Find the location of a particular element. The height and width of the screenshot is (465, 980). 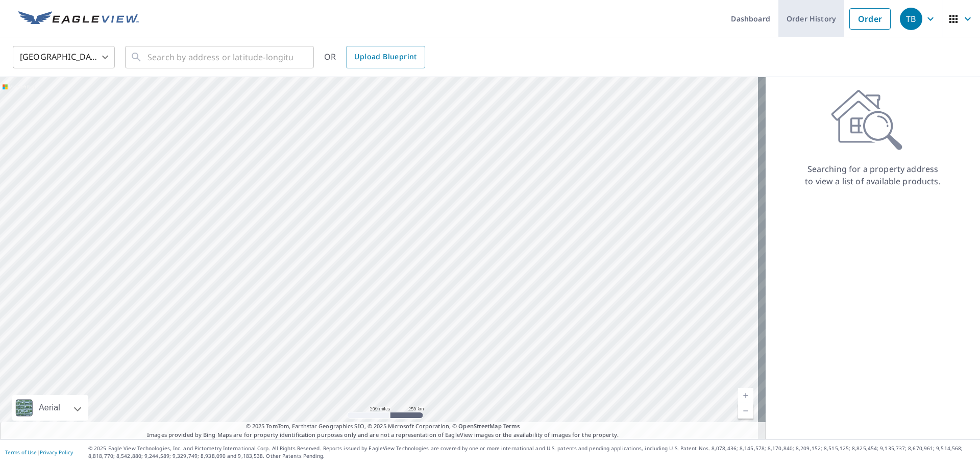

input: Search by address or latitude-longitude is located at coordinates (220, 57).